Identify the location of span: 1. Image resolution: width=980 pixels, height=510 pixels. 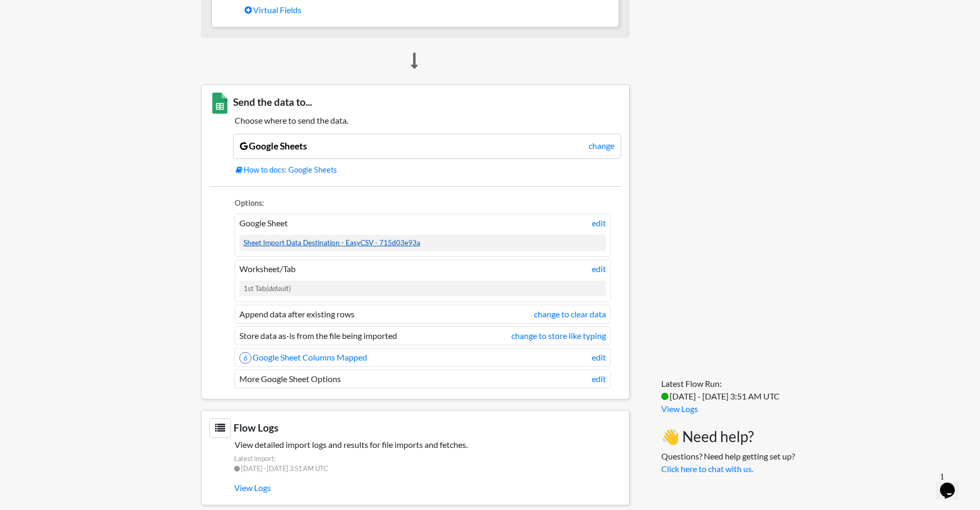
(6, 8).